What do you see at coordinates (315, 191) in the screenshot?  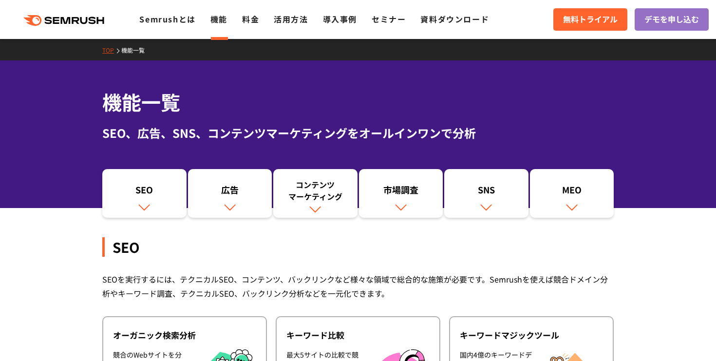 I see `div: コンテンツ マーケティング` at bounding box center [315, 191].